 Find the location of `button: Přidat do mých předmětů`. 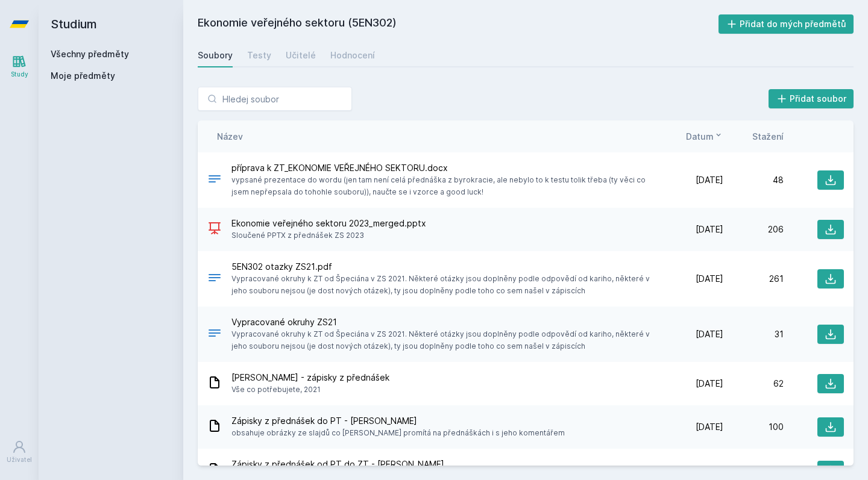

button: Přidat do mých předmětů is located at coordinates (786, 24).